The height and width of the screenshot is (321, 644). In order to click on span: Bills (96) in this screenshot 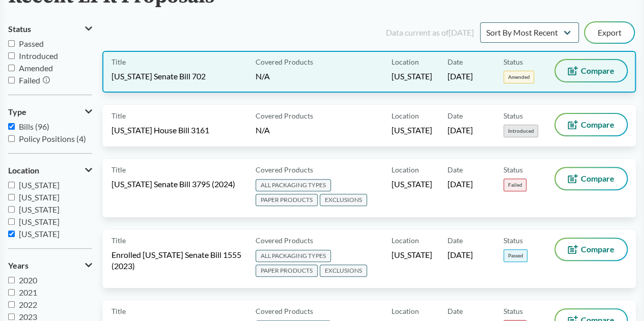, I will do `click(34, 126)`.